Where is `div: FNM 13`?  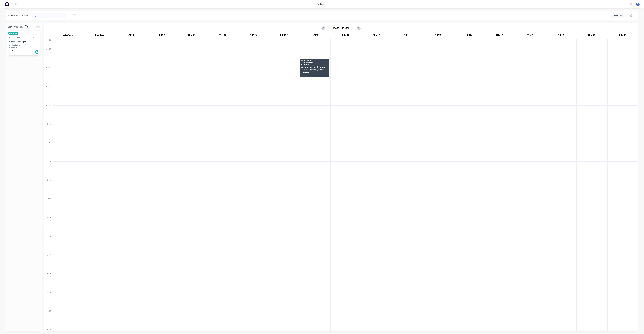
div: FNM 13 is located at coordinates (377, 36).